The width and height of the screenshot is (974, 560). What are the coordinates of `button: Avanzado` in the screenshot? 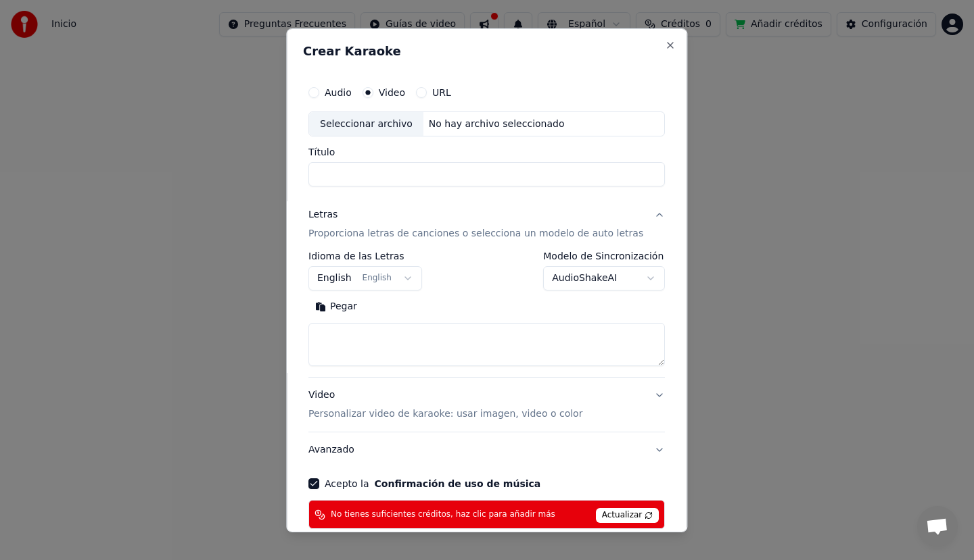 It's located at (487, 450).